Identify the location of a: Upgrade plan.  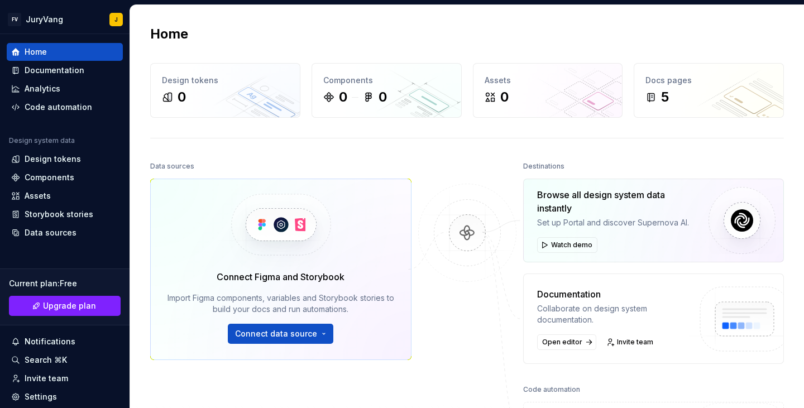
(65, 306).